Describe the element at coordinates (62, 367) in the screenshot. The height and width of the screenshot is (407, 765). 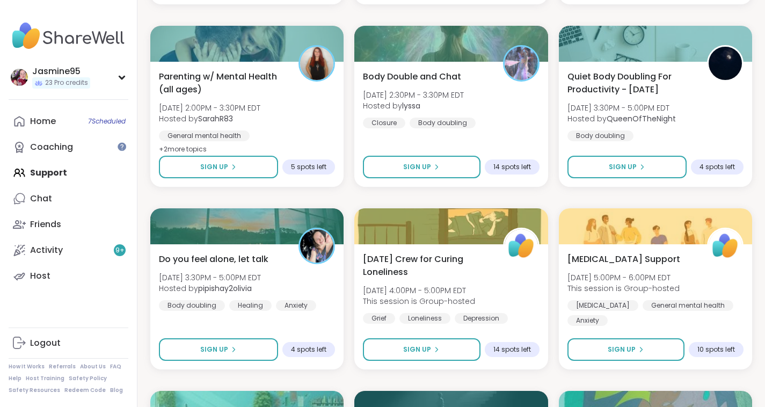
I see `a: Referrals` at that location.